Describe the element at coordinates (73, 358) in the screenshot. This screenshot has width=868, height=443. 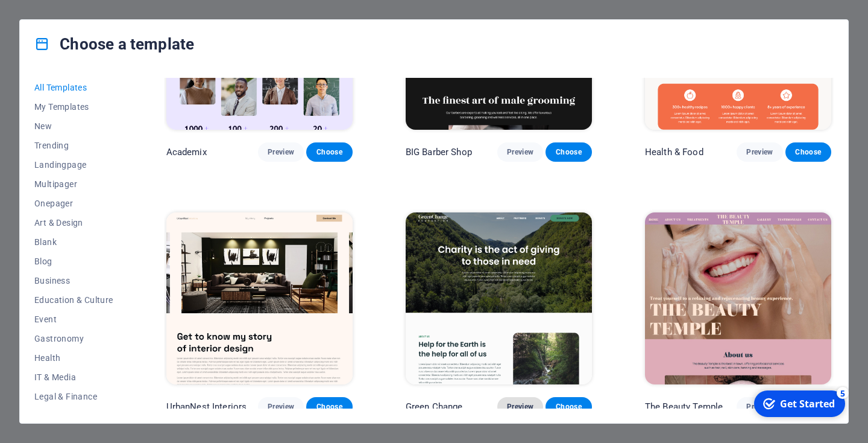
I see `button: Health` at that location.